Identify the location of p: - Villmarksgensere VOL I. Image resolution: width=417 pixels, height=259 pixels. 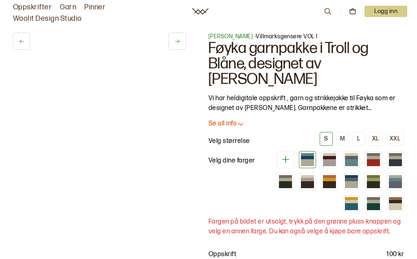
(306, 37).